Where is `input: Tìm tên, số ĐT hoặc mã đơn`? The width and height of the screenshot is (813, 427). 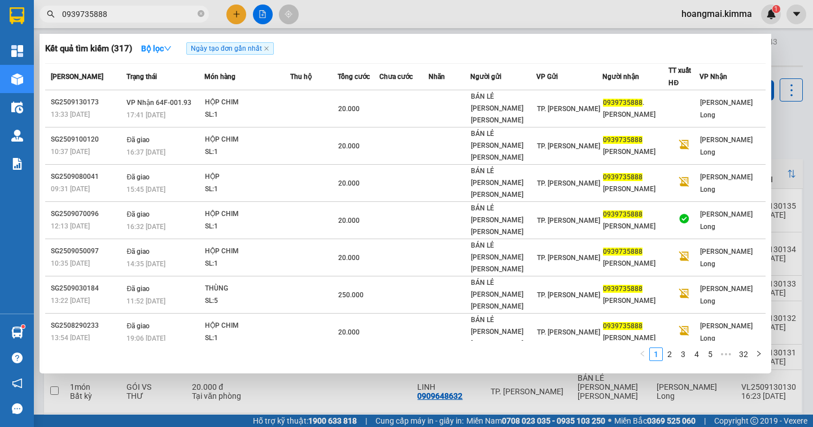
input: Tìm tên, số ĐT hoặc mã đơn is located at coordinates (129, 14).